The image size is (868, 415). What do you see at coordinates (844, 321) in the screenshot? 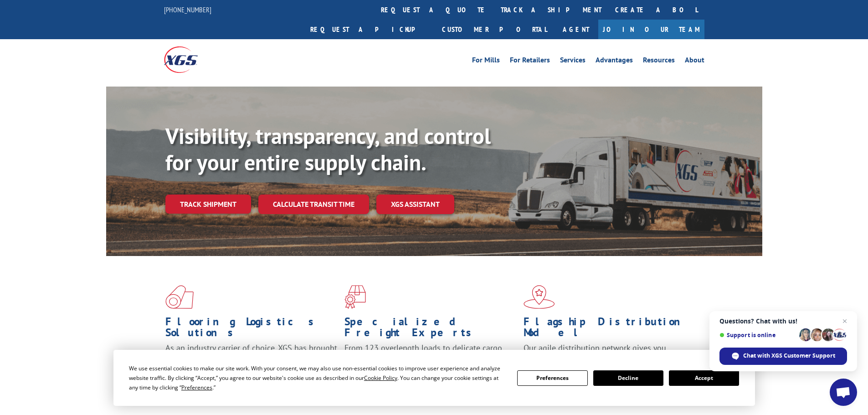
I see `span: Close chat` at bounding box center [844, 321].